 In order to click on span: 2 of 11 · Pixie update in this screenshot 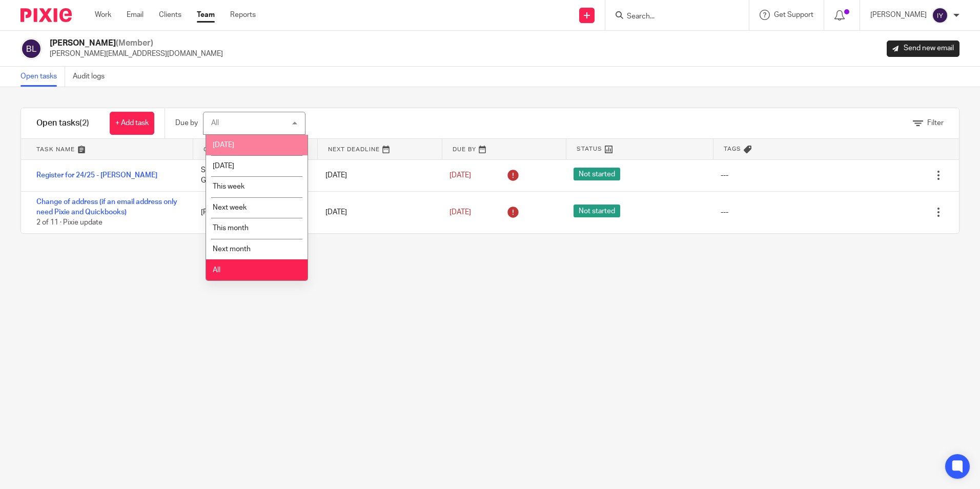, I will do `click(69, 223)`.